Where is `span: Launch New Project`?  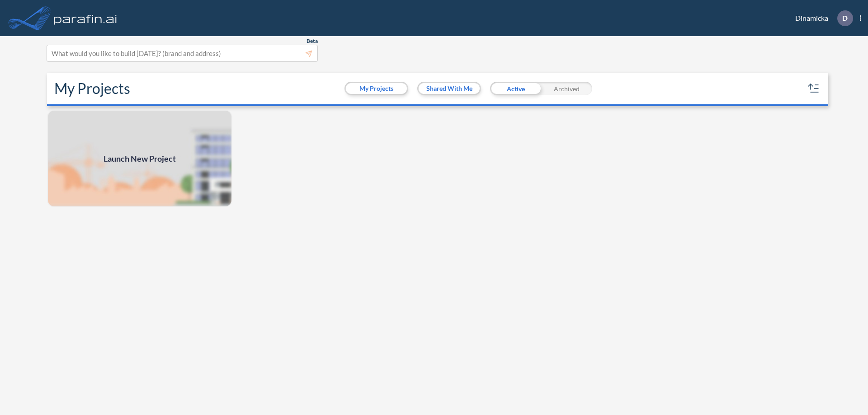 span: Launch New Project is located at coordinates (140, 159).